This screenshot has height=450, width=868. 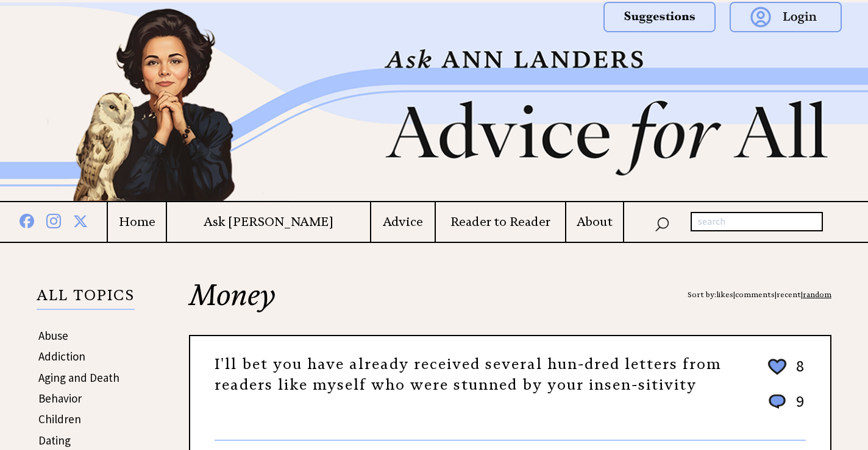 What do you see at coordinates (136, 222) in the screenshot?
I see `h4: Home` at bounding box center [136, 222].